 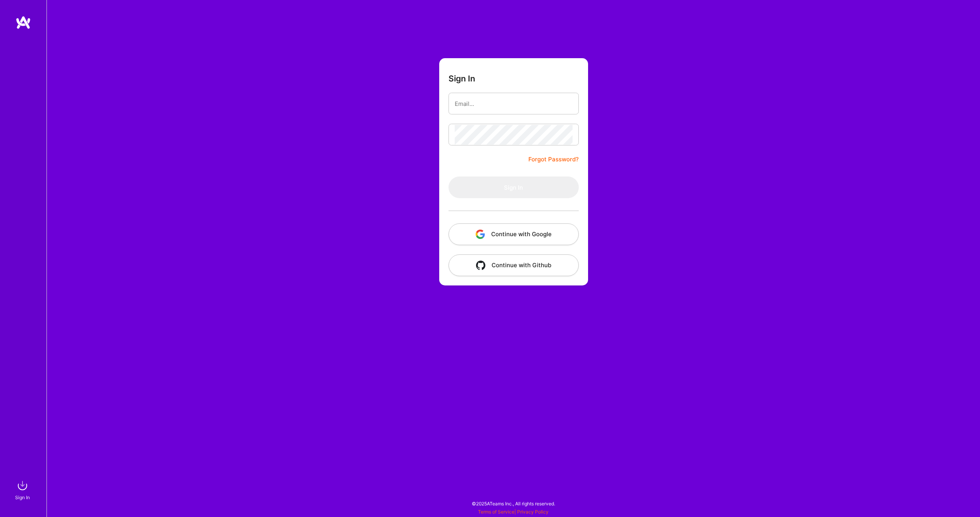 I want to click on button: Continue with Github, so click(x=514, y=265).